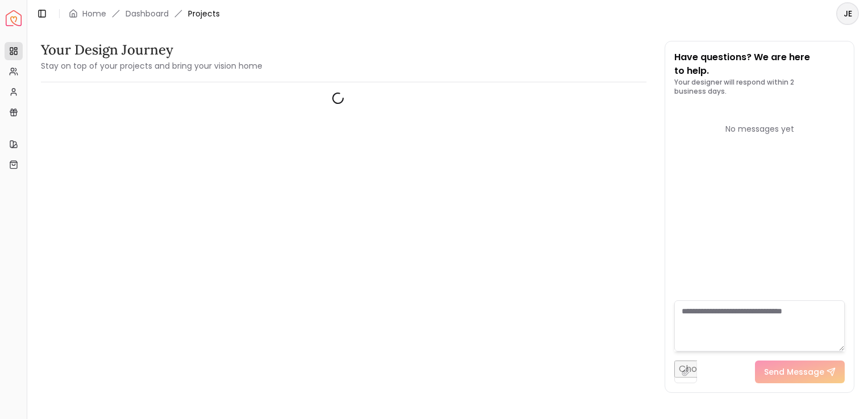  Describe the element at coordinates (760, 65) in the screenshot. I see `p: Have questions? We are here to help.` at that location.